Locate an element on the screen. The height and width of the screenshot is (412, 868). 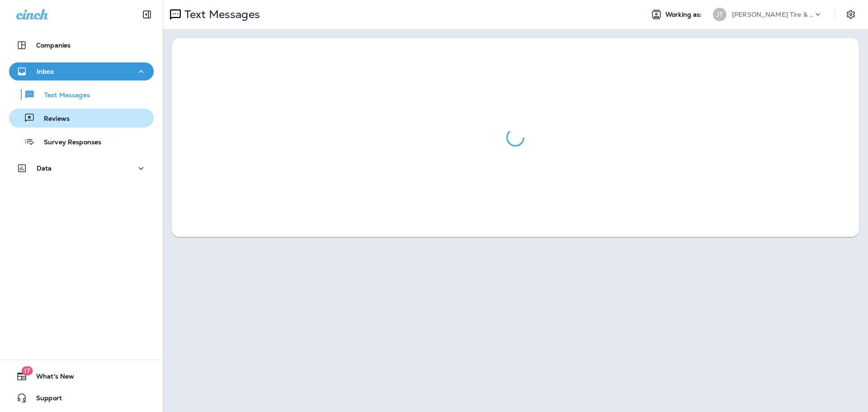
span: 17 is located at coordinates (27, 371).